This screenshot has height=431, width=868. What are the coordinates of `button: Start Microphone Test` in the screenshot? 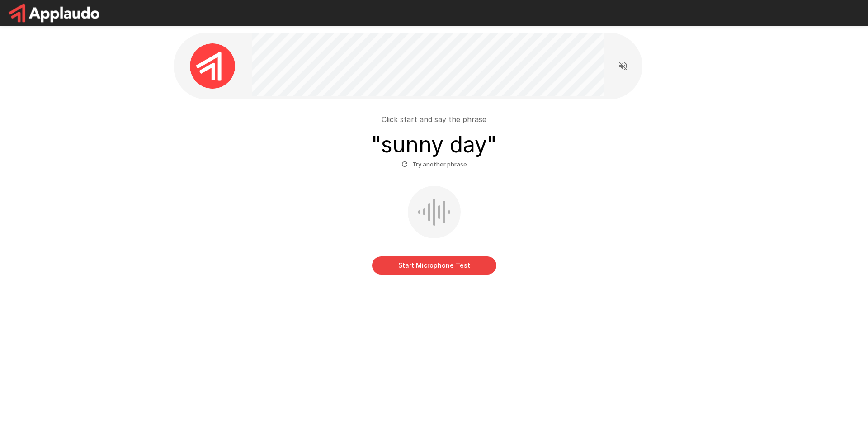 It's located at (434, 265).